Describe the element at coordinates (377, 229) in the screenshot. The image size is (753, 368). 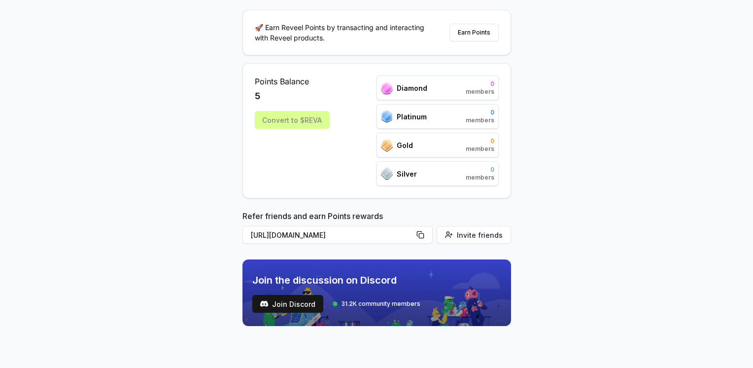
I see `div: Refer friends and earn Points rewards` at that location.